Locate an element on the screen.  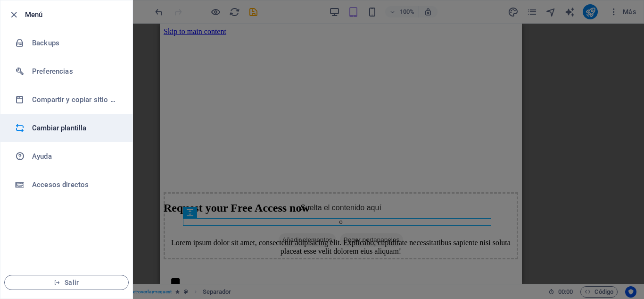
h6: Cambiar plantilla is located at coordinates (75, 128).